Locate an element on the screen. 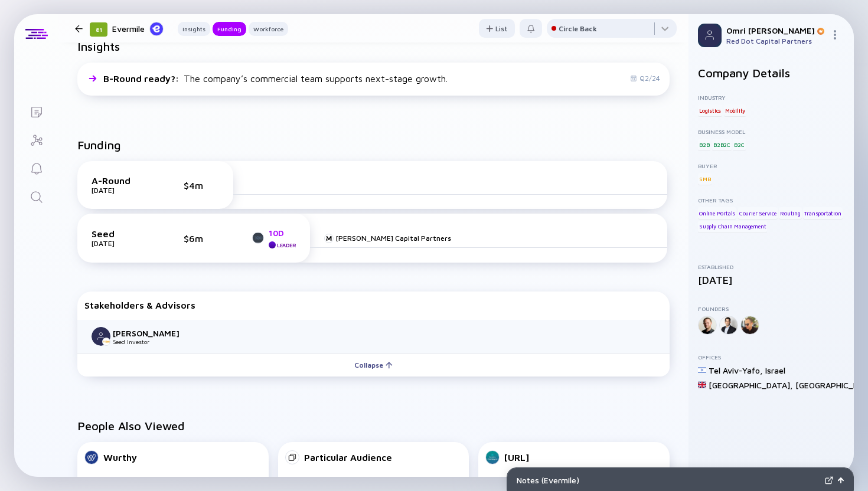 Image resolution: width=868 pixels, height=491 pixels. div: Business Model is located at coordinates (771, 132).